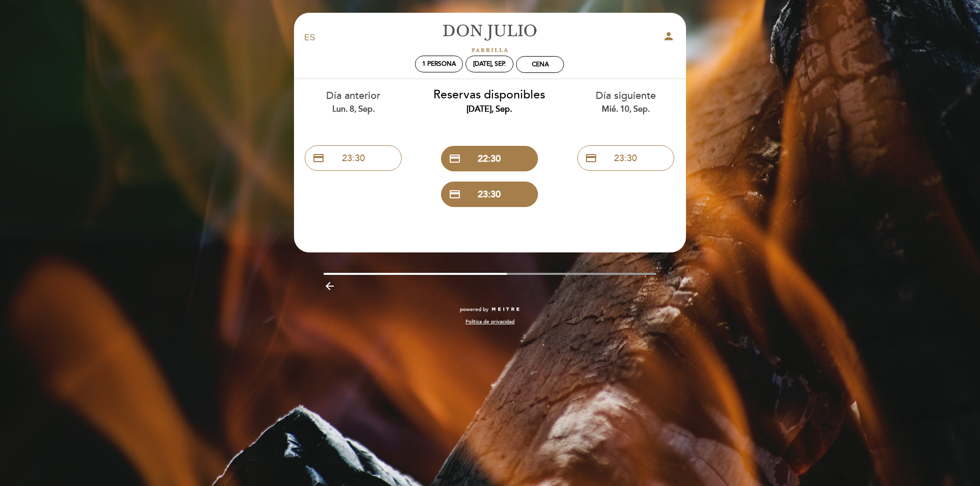  Describe the element at coordinates (540, 64) in the screenshot. I see `div: Cena` at that location.